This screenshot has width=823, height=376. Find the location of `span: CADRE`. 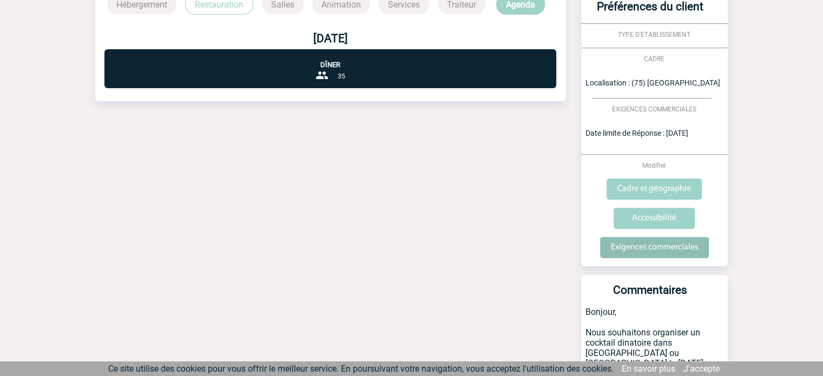

span: CADRE is located at coordinates (655, 59).